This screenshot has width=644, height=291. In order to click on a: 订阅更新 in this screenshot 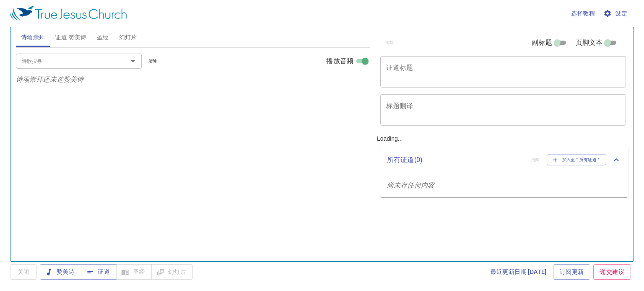, I will do `click(572, 272)`.